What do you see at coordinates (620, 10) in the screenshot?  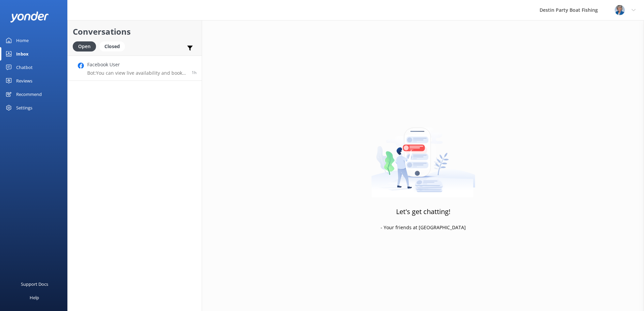 I see `img: 250-1665765429.jpg` at bounding box center [620, 10].